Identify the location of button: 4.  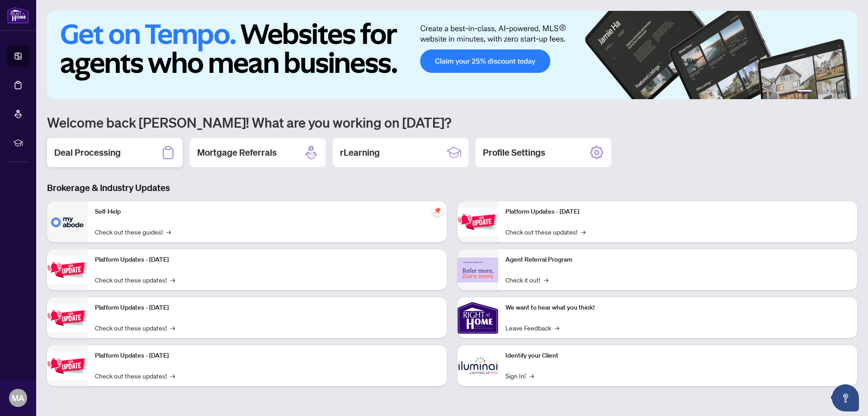
(832, 92).